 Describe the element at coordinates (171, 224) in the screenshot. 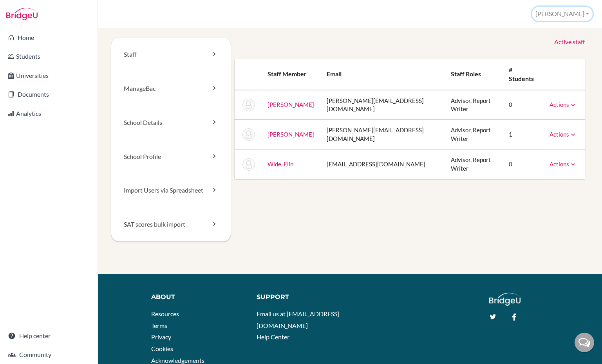

I see `a: SAT scores bulk import` at that location.